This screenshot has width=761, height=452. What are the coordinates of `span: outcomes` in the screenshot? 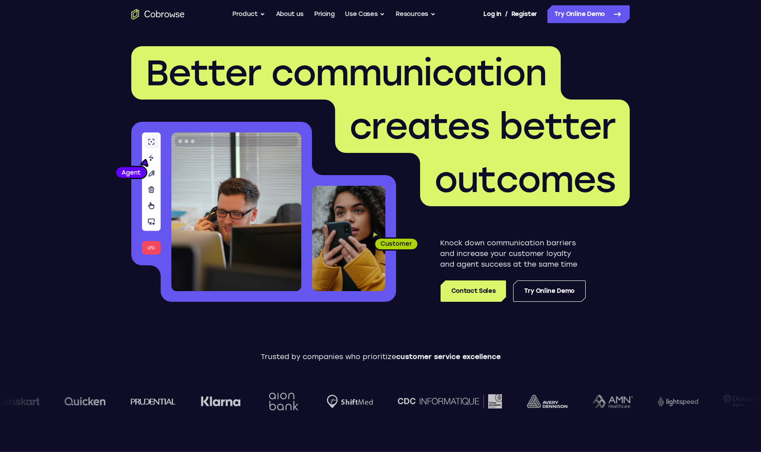 It's located at (525, 180).